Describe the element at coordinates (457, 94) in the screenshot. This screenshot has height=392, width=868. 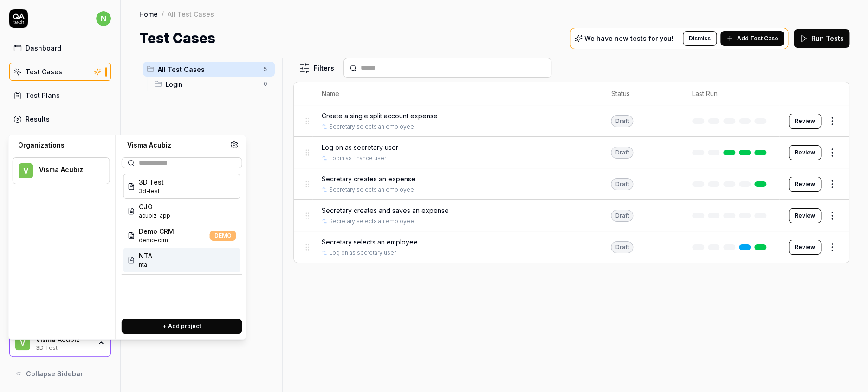
I see `th: Name` at that location.